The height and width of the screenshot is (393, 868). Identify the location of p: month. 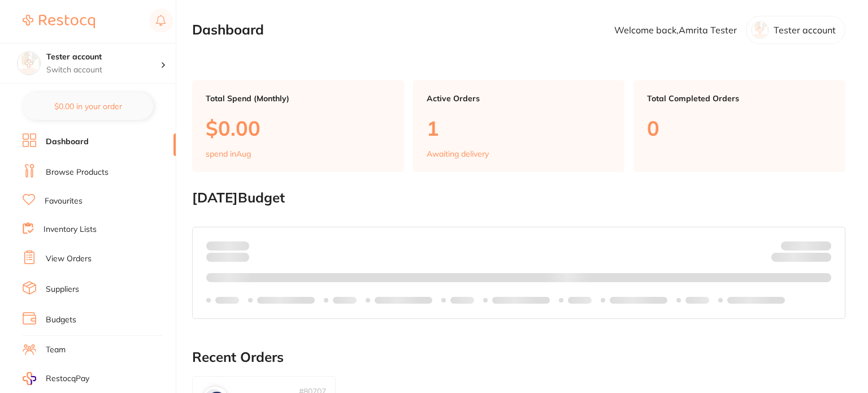
(227, 257).